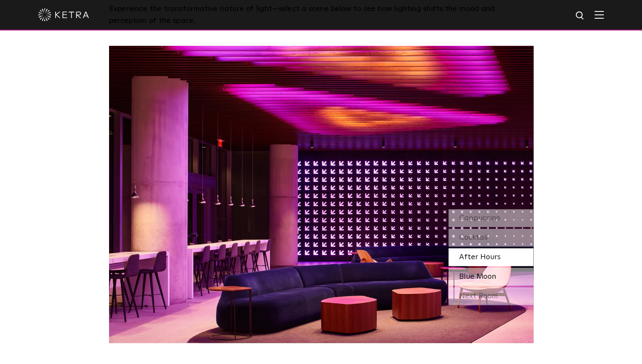 The image size is (642, 364). I want to click on span: After Hours, so click(480, 257).